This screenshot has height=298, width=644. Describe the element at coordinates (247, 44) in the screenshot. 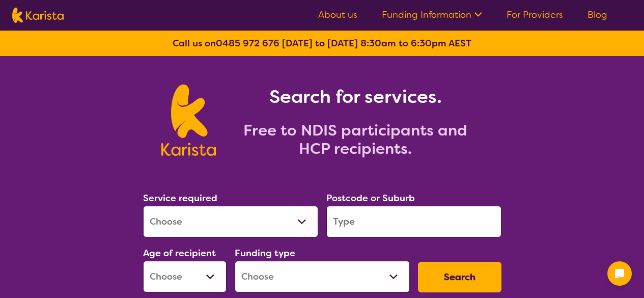

I see `a: 0485 972 676` at that location.